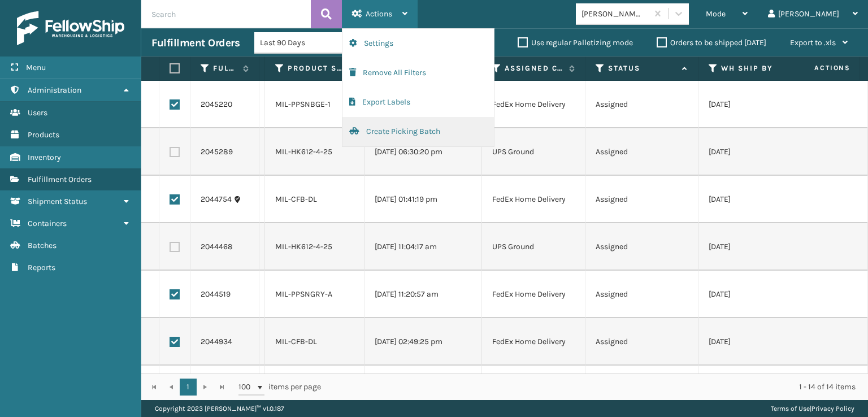 The image size is (868, 417). I want to click on span: Reports, so click(41, 267).